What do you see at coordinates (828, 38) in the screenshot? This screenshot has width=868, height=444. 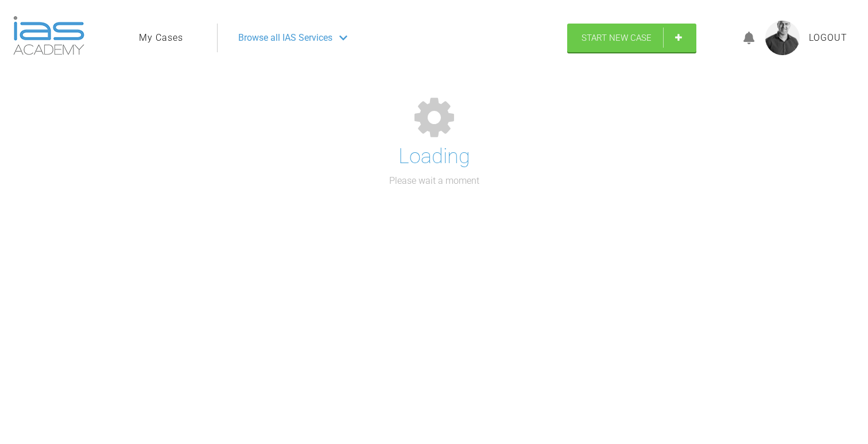 I see `span: Logout` at bounding box center [828, 38].